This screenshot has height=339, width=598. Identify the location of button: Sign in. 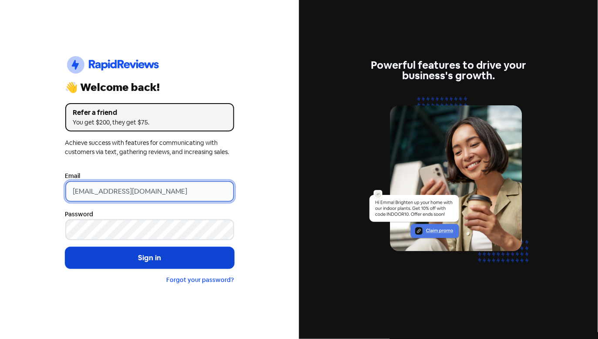
(150, 258).